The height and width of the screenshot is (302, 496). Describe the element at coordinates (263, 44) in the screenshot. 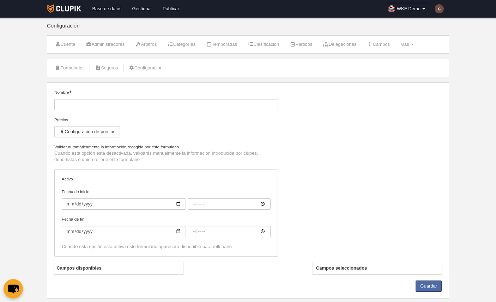

I see `a: Clasificación` at that location.